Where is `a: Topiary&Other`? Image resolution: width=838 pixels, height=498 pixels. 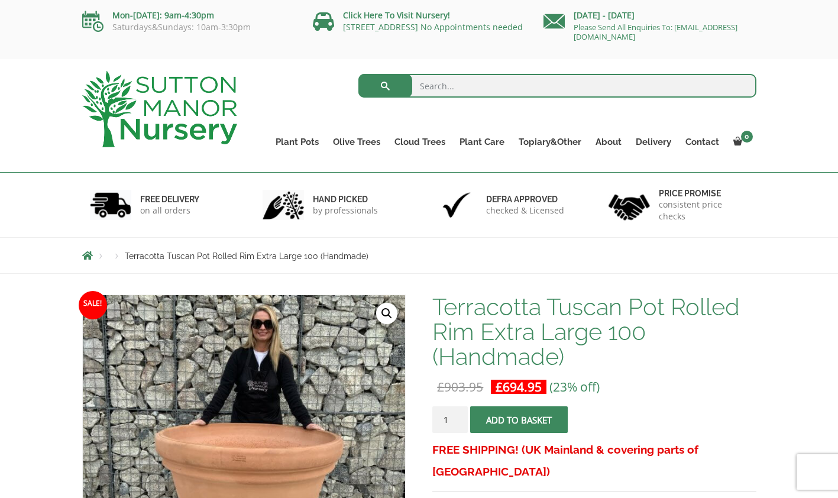 a: Topiary&Other is located at coordinates (550, 142).